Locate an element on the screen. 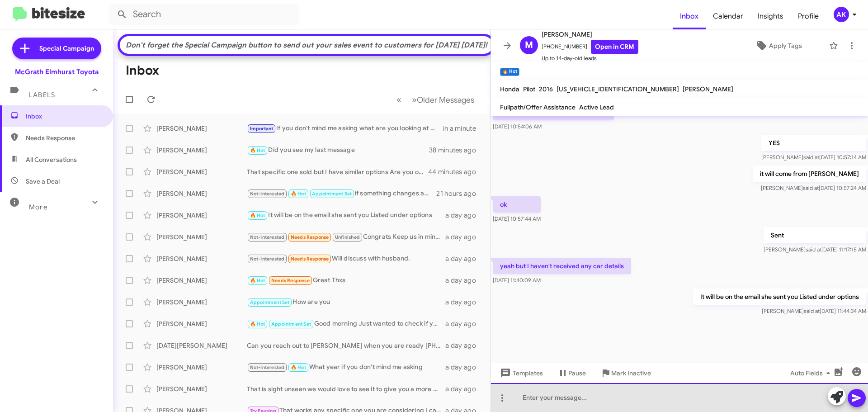 This screenshot has height=412, width=868. span: Up to 14-day-old leads is located at coordinates (590, 59).